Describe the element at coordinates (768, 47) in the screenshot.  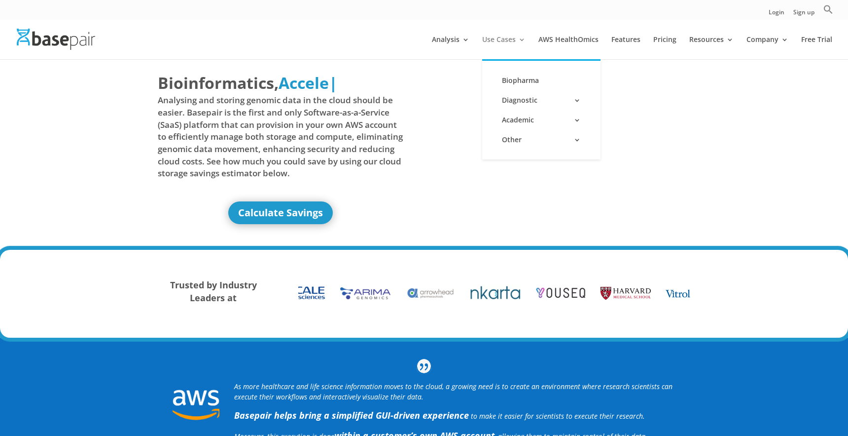
I see `a: Company` at that location.